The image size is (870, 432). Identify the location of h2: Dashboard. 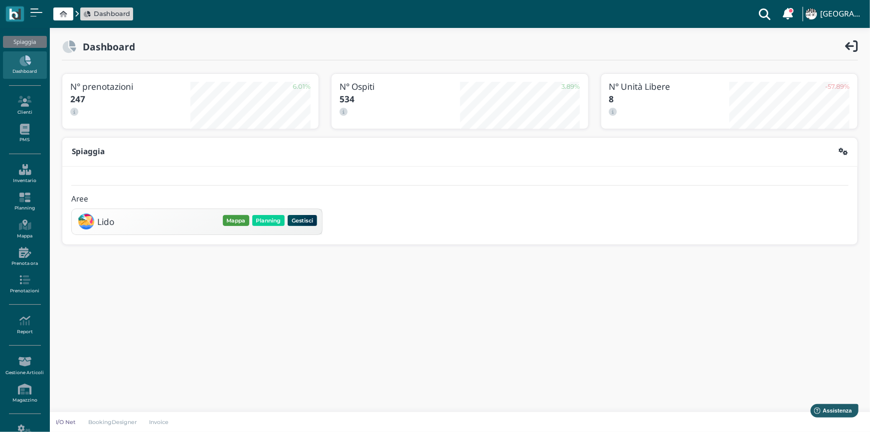
(106, 46).